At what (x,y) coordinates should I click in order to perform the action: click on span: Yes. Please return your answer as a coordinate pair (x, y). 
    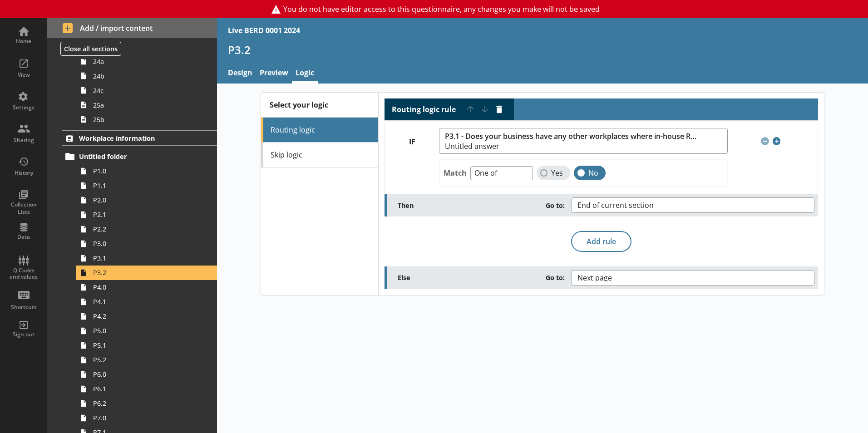
    Looking at the image, I should click on (557, 173).